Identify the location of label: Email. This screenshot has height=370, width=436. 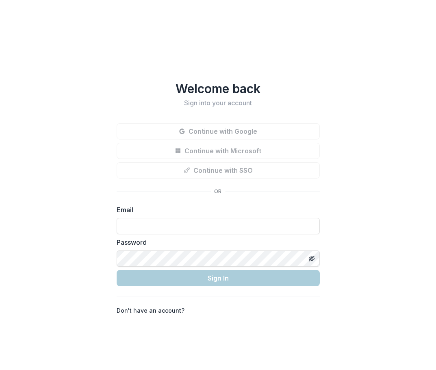
(216, 210).